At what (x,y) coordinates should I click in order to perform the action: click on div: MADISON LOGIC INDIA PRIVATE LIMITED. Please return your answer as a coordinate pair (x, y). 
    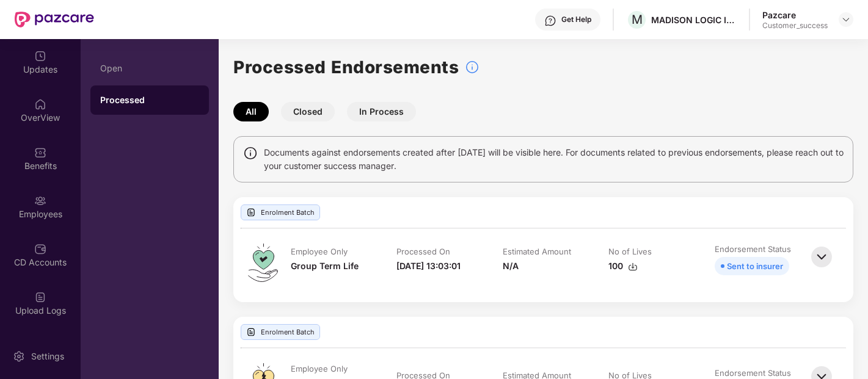
    Looking at the image, I should click on (694, 20).